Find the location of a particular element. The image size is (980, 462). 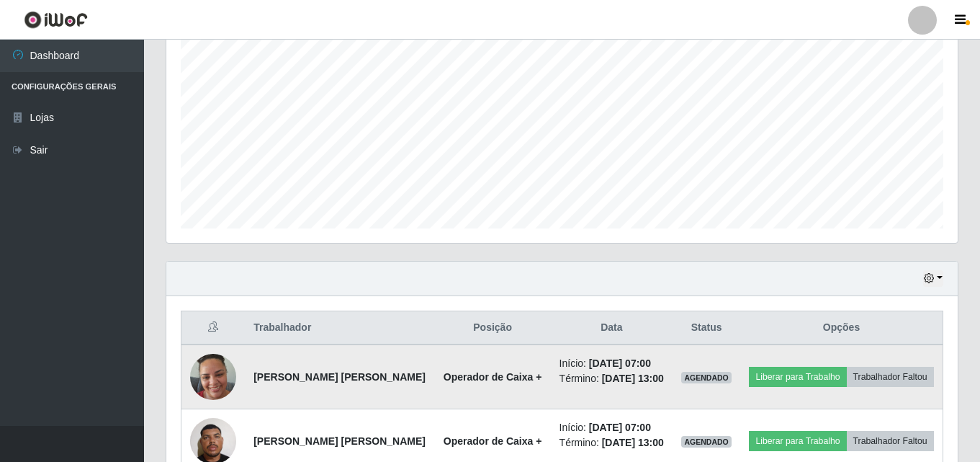

th: Trabalhador is located at coordinates (339, 327).